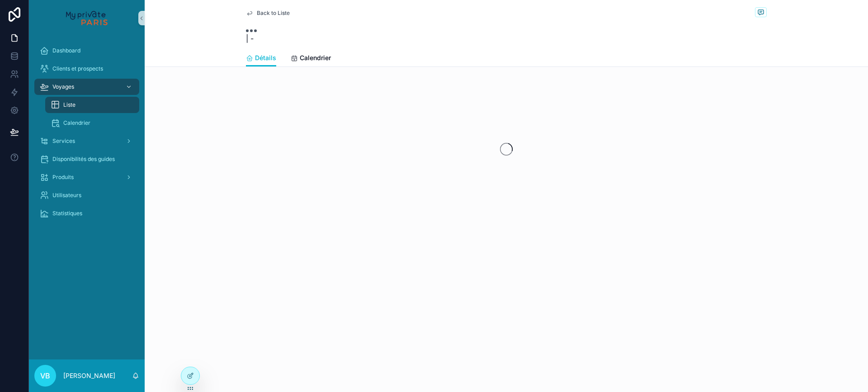  Describe the element at coordinates (86, 69) in the screenshot. I see `a: Clients et prospects` at that location.